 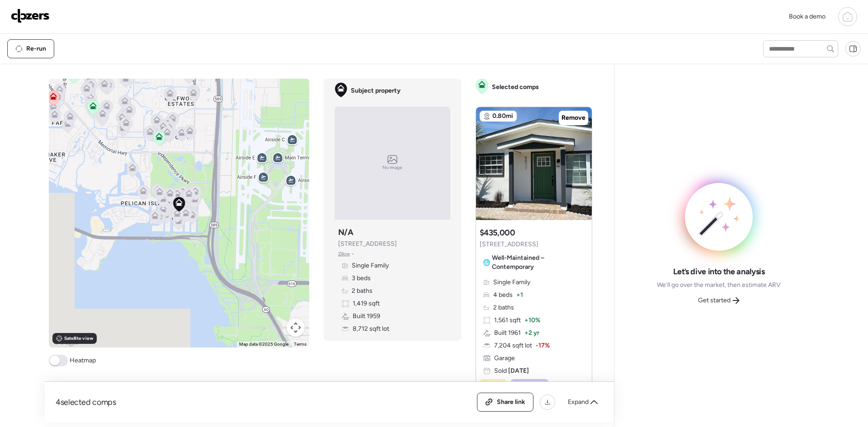 I want to click on span: 1,419 sqft, so click(x=366, y=304).